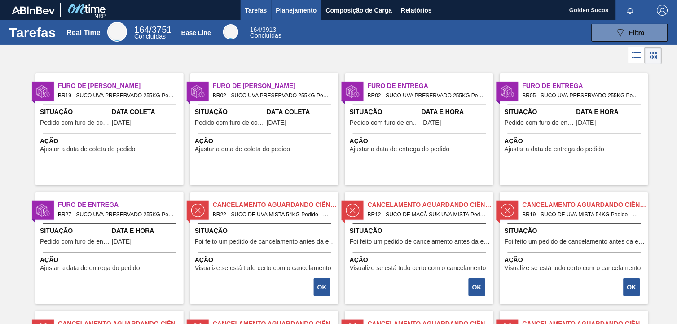 Image resolution: width=677 pixels, height=324 pixels. I want to click on span: BR22 - SUCO DE UVA MISTA 54KG Pedido - 587410, so click(272, 215).